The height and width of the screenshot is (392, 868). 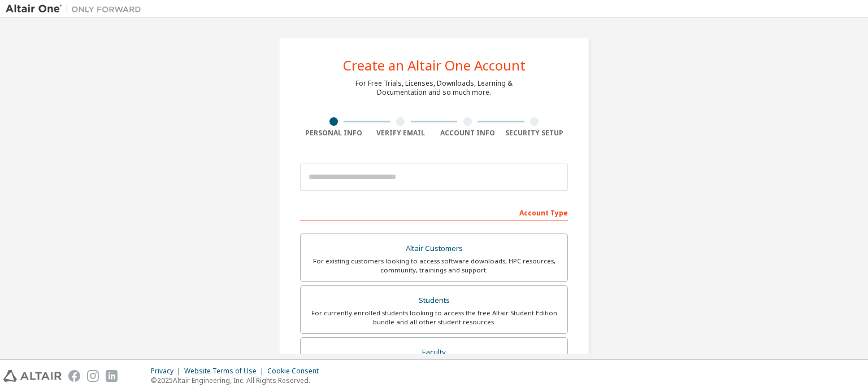 I want to click on div: Security Setup, so click(x=535, y=134).